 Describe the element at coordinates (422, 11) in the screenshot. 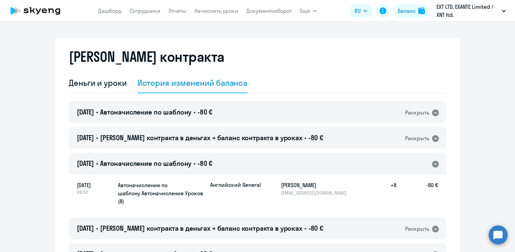

I see `img: balance` at that location.